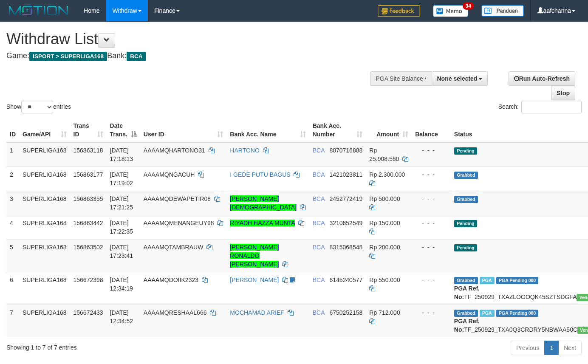  Describe the element at coordinates (38, 107) in the screenshot. I see `label: Show entries` at that location.